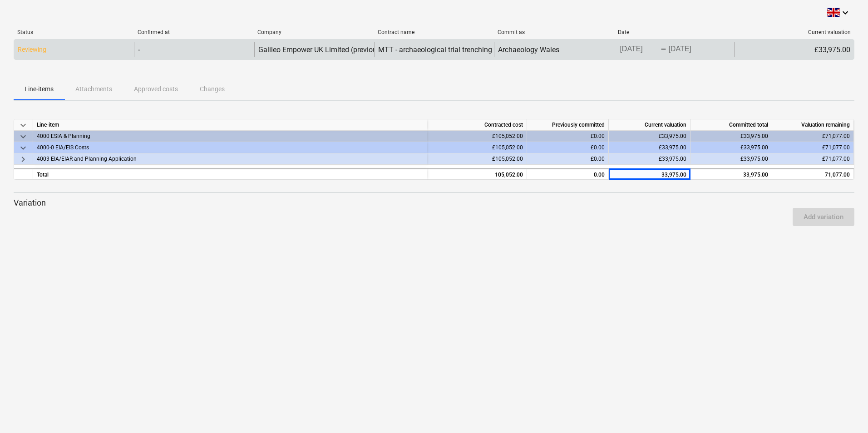 The image size is (868, 433). Describe the element at coordinates (528, 49) in the screenshot. I see `div: Archaeology Wales` at that location.